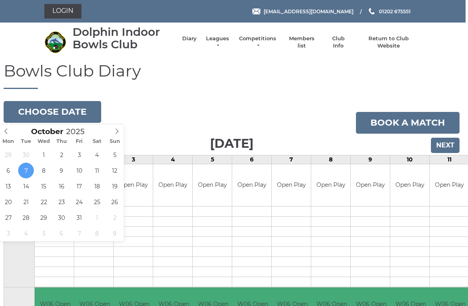 This screenshot has height=306, width=468. What do you see at coordinates (410, 160) in the screenshot?
I see `td: 10` at bounding box center [410, 160].